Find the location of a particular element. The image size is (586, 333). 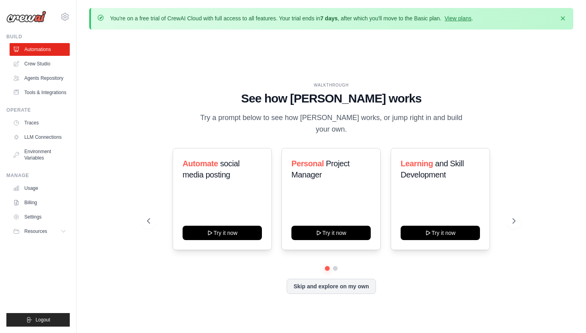

button: Logout is located at coordinates (38, 319).